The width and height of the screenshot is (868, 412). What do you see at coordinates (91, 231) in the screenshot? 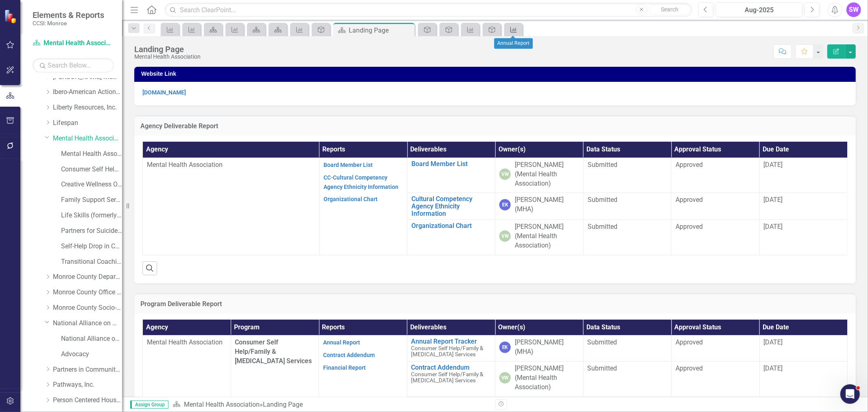
I see `a: Partners for Suicide Prevention` at bounding box center [91, 231].